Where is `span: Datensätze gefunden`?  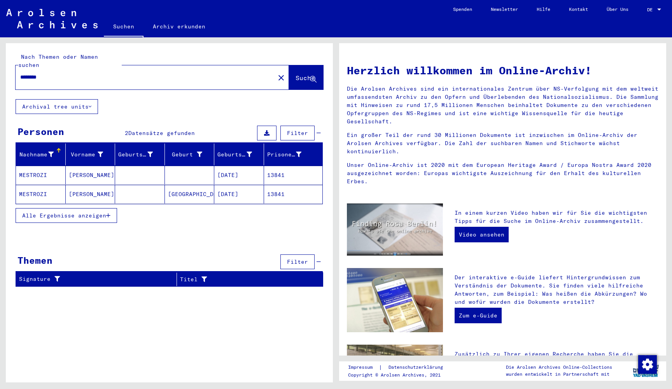 span: Datensätze gefunden is located at coordinates (161, 133).